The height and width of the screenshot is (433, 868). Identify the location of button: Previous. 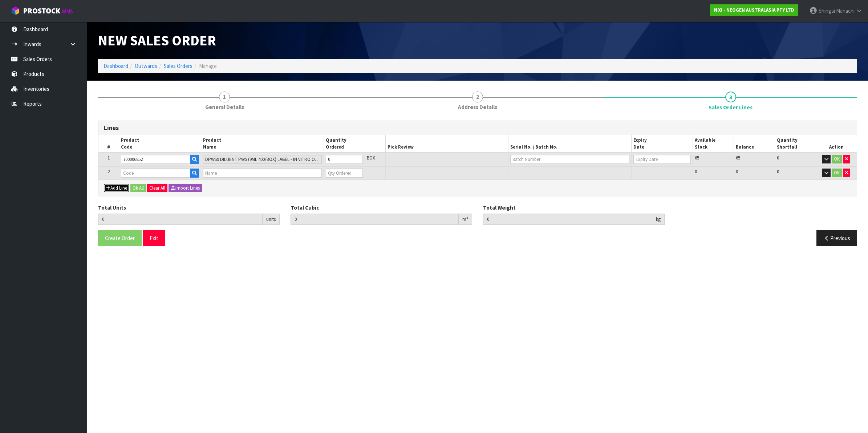
(836, 238).